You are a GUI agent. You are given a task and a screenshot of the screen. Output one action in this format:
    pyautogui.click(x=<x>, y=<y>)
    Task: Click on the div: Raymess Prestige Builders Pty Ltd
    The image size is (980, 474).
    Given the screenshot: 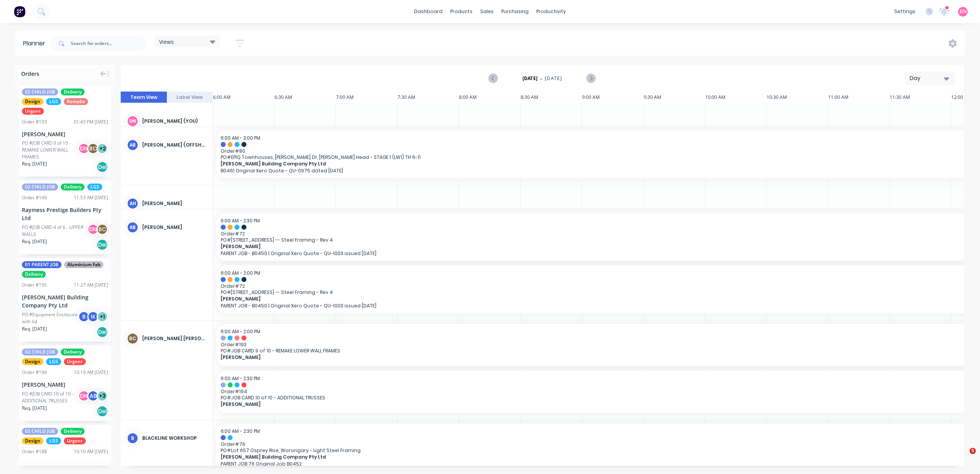 What is the action you would take?
    pyautogui.click(x=65, y=213)
    